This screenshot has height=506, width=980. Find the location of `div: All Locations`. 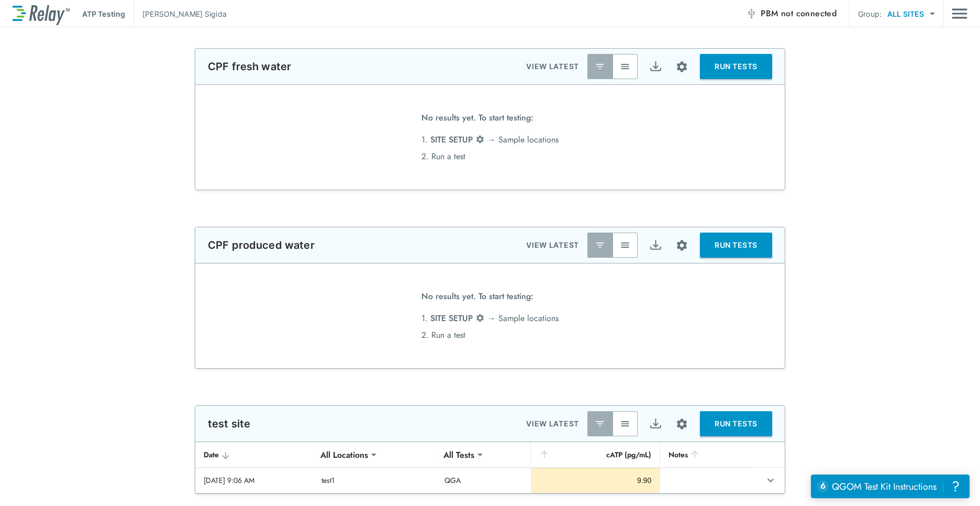

div: All Locations is located at coordinates (344, 454).